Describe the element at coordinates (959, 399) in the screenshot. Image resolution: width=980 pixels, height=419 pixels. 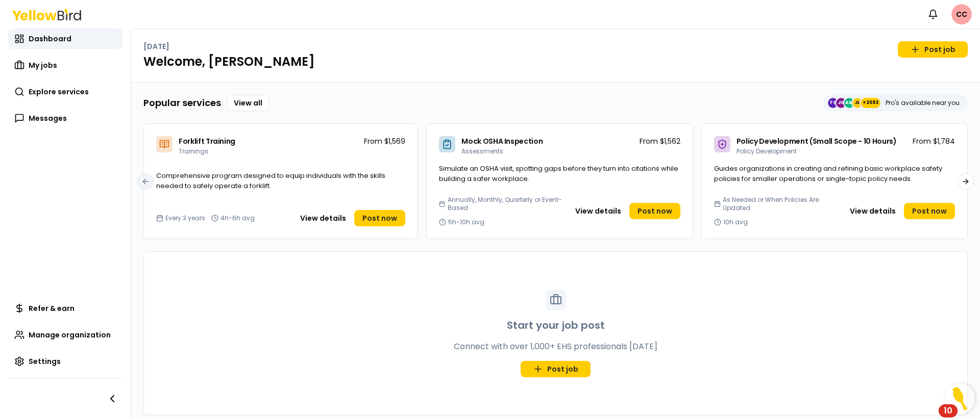
I see `button: Open Resource Center, 10 new notifications` at that location.